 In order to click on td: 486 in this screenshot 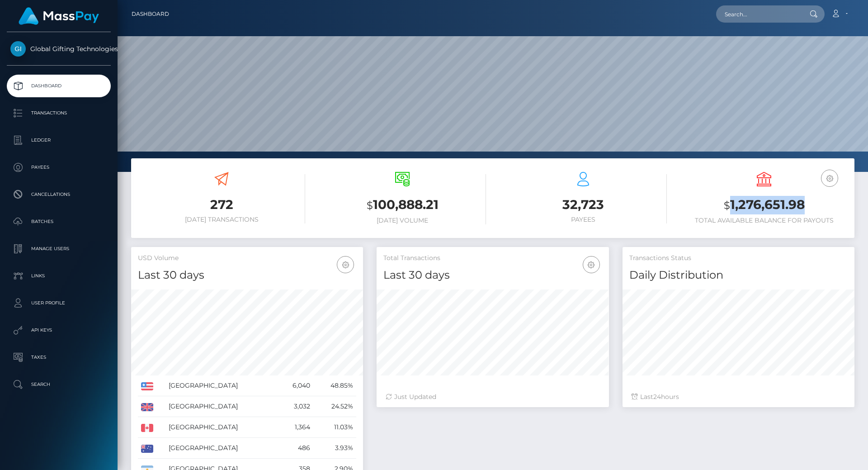, I will do `click(295, 449)`.